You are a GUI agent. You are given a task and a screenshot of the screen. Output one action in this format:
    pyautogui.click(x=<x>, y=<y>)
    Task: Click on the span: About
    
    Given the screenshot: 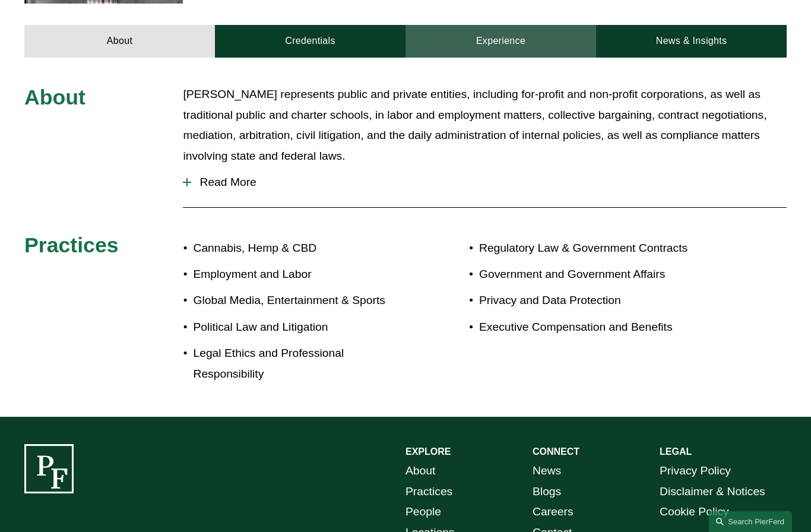 What is the action you would take?
    pyautogui.click(x=55, y=97)
    